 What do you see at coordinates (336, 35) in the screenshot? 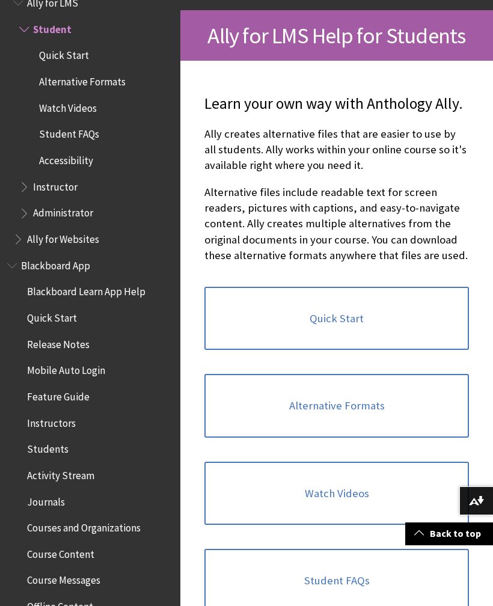
I see `span: Ally for LMS Help for Students` at bounding box center [336, 35].